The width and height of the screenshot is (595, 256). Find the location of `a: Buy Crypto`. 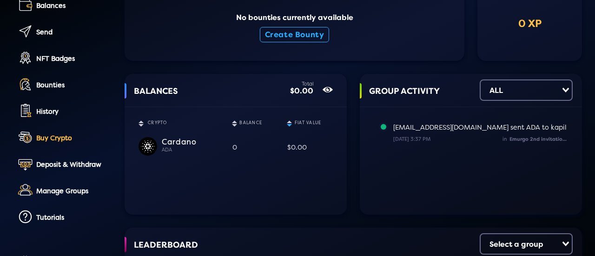

a: Buy Crypto is located at coordinates (63, 139).